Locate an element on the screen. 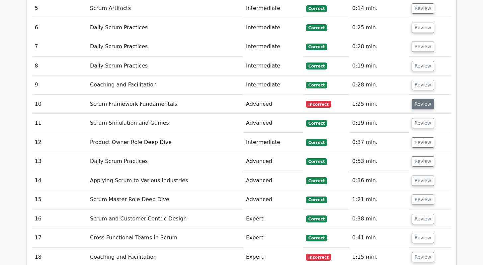  td: 0:36 min. is located at coordinates (379, 180).